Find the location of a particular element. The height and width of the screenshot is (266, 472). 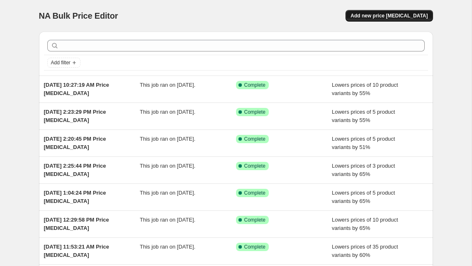

span: Lowers prices of 5 product variants by 55% is located at coordinates (363, 116).